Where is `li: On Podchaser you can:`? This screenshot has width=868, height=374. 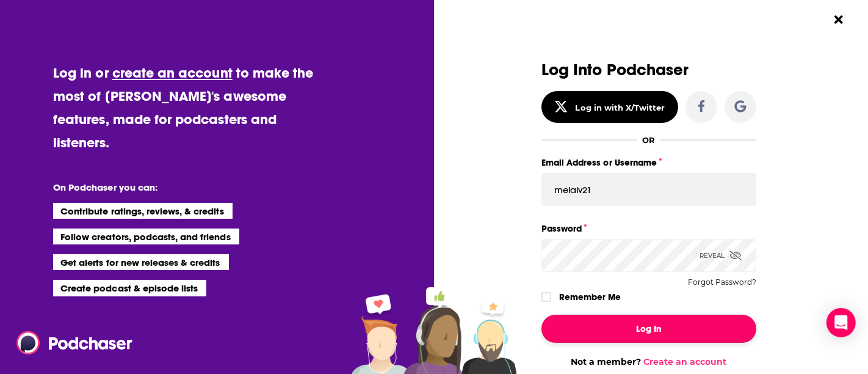 li: On Podchaser you can: is located at coordinates (175, 187).